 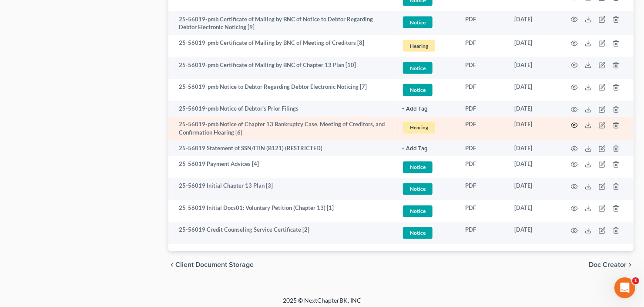 What do you see at coordinates (282, 23) in the screenshot?
I see `td: 25-56019-pmb Certificate of Mailing by BNC of Notice to Debtor Regarding Debtor Electronic Notici...` at bounding box center [282, 23].